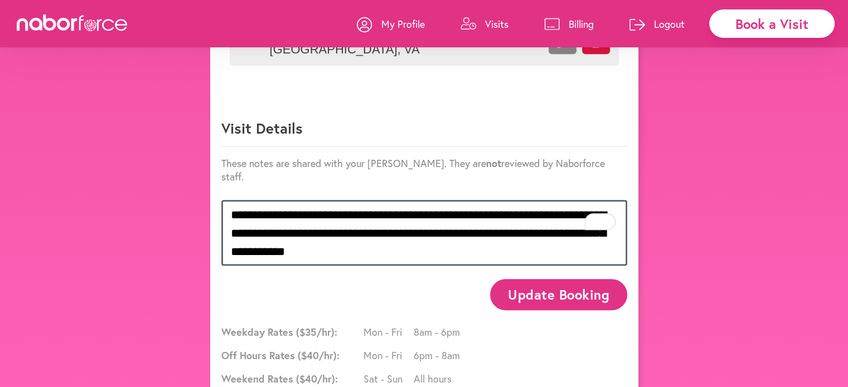 The height and width of the screenshot is (387, 848). Describe the element at coordinates (291, 379) in the screenshot. I see `span: Weekend Rates` at that location.